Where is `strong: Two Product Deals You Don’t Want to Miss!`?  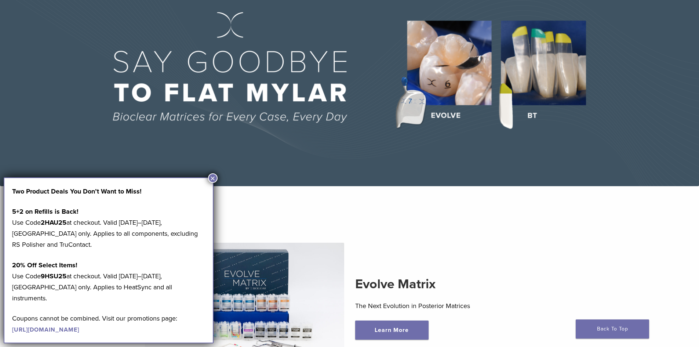 strong: Two Product Deals You Don’t Want to Miss! is located at coordinates (77, 191).